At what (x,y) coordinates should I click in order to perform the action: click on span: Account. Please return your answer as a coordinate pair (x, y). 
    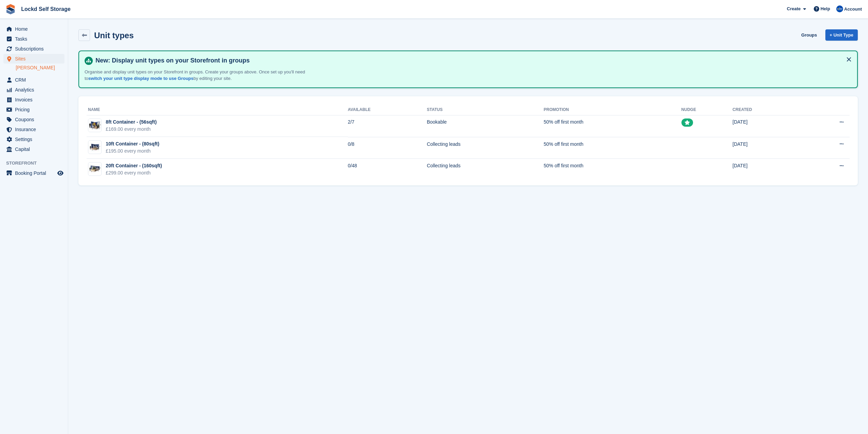
    Looking at the image, I should click on (853, 10).